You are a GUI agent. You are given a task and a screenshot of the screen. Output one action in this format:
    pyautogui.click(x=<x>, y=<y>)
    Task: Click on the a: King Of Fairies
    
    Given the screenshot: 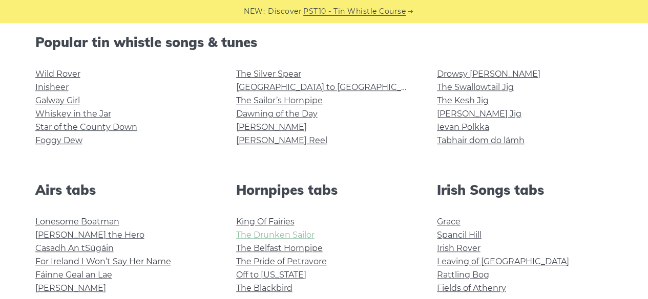 What is the action you would take?
    pyautogui.click(x=265, y=222)
    